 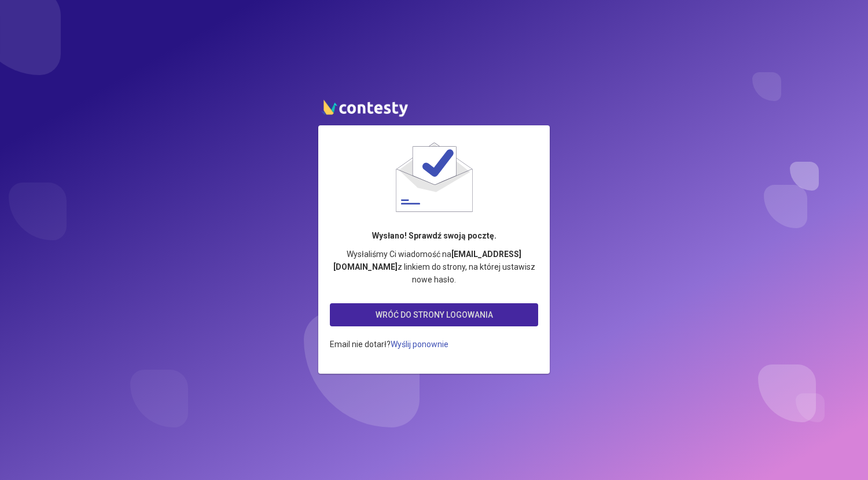 What do you see at coordinates (365, 107) in the screenshot?
I see `img: contesty logo` at bounding box center [365, 107].